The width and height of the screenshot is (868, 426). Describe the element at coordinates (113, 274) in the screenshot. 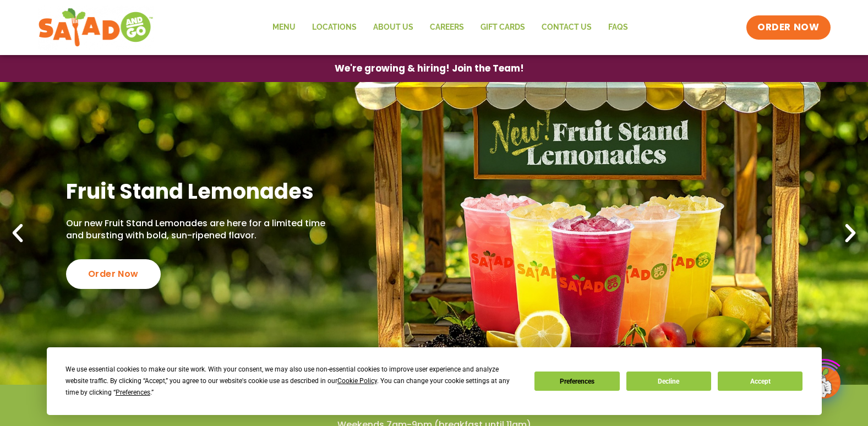

I see `div: Order Now` at that location.